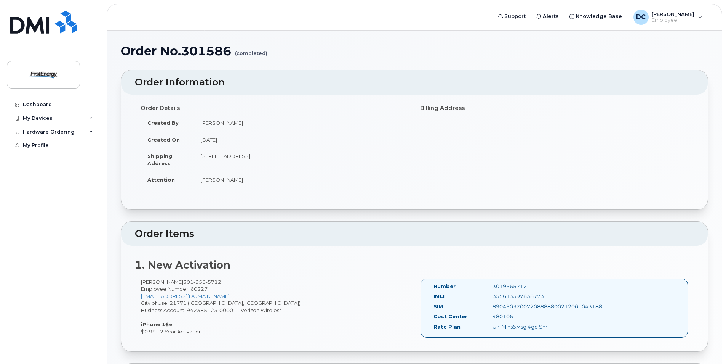 This screenshot has height=364, width=726. Describe the element at coordinates (529, 316) in the screenshot. I see `div: 480106` at that location.